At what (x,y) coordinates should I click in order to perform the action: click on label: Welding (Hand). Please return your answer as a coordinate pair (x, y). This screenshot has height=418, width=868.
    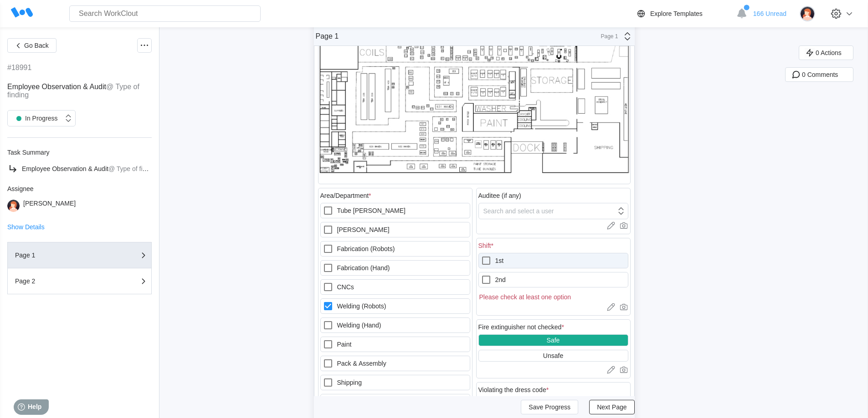
    Looking at the image, I should click on (395, 325).